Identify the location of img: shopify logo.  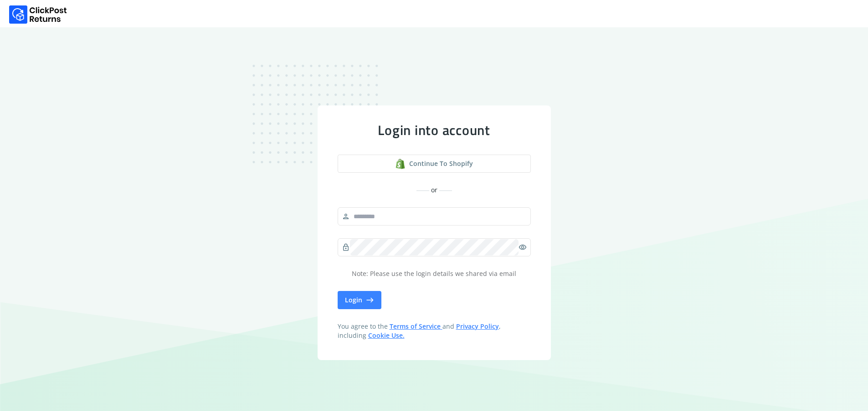
(400, 163).